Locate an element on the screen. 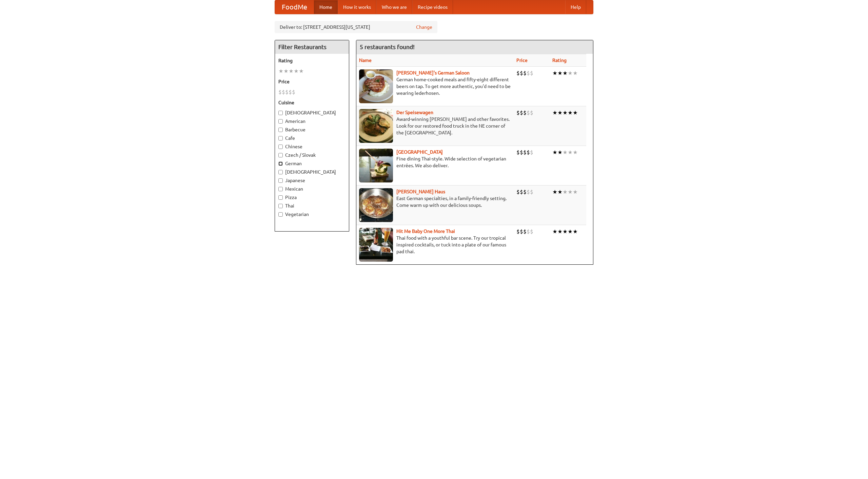 This screenshot has height=479, width=868. p: Fine dining Thai-style. Wide selection of vegetarian entrées. We also deliver. is located at coordinates (435, 162).